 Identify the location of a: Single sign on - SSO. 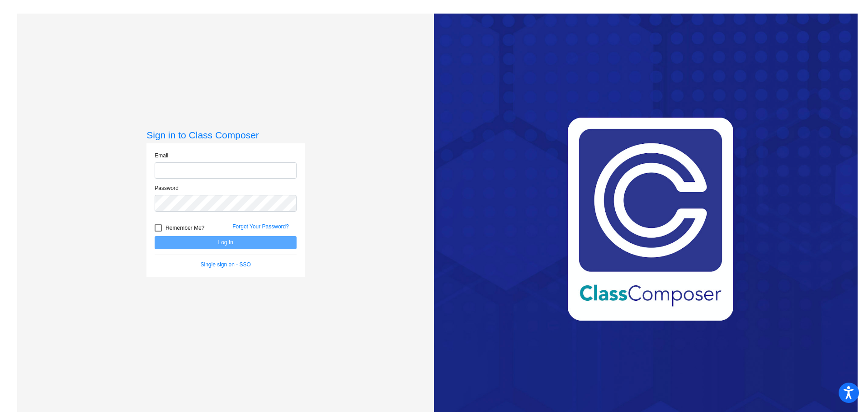
(226, 264).